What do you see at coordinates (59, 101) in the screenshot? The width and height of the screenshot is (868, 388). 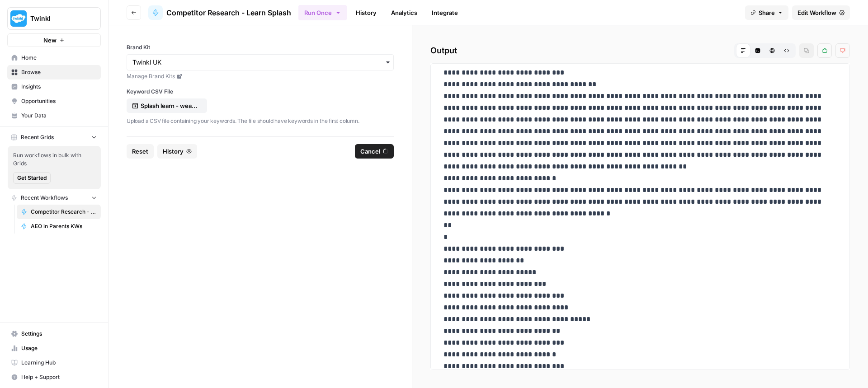 I see `span: Opportunities` at bounding box center [59, 101].